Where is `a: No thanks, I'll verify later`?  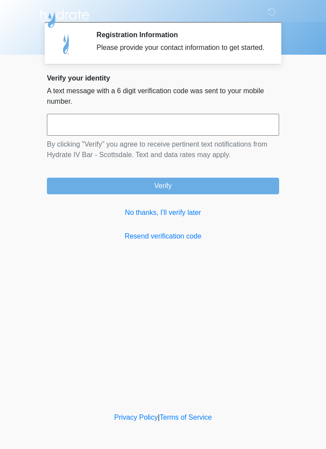
a: No thanks, I'll verify later is located at coordinates (163, 213).